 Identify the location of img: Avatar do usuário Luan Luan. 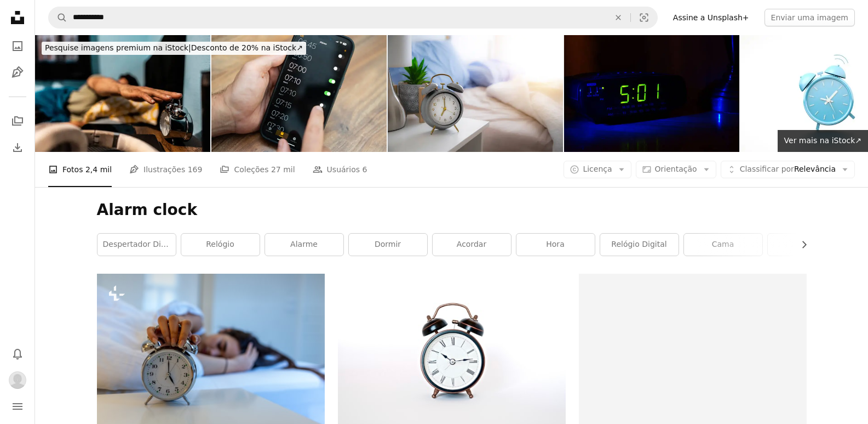
(17, 380).